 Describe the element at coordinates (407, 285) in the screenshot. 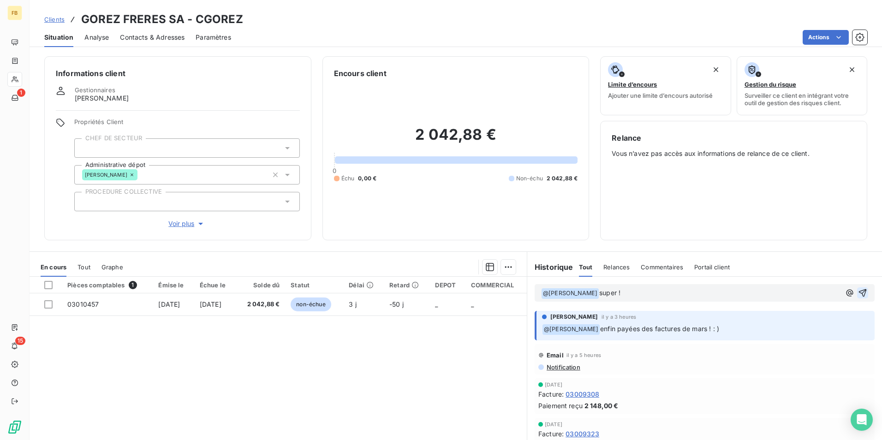

I see `div: Retard` at that location.